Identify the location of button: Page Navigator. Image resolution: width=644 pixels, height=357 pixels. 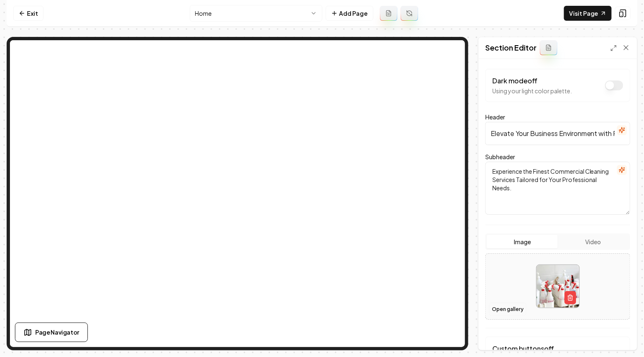
(52, 332).